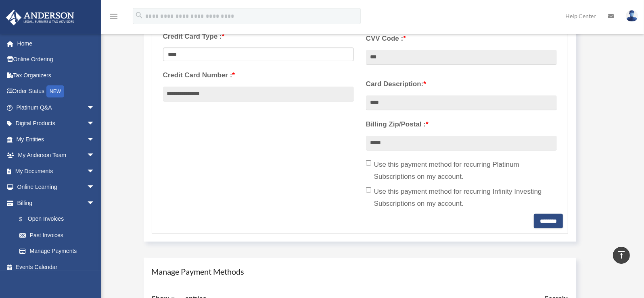 Image resolution: width=644 pixels, height=298 pixels. Describe the element at coordinates (461, 125) in the screenshot. I see `label: Billing Zip/Postal :` at that location.